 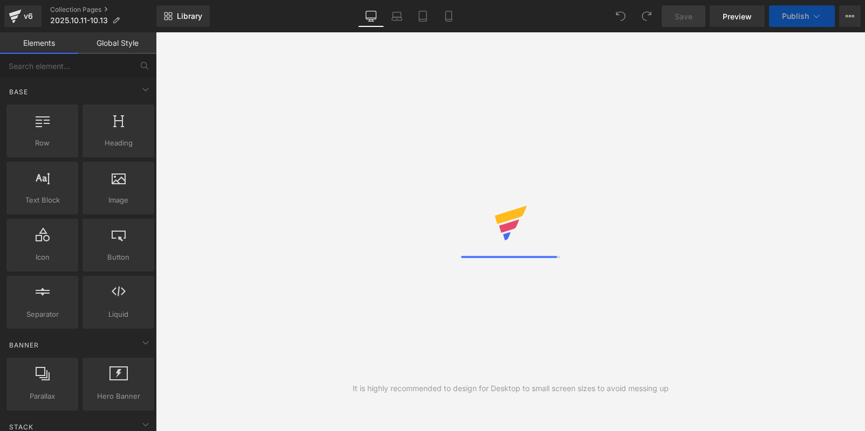 What do you see at coordinates (621, 16) in the screenshot?
I see `button: Undo` at bounding box center [621, 16].